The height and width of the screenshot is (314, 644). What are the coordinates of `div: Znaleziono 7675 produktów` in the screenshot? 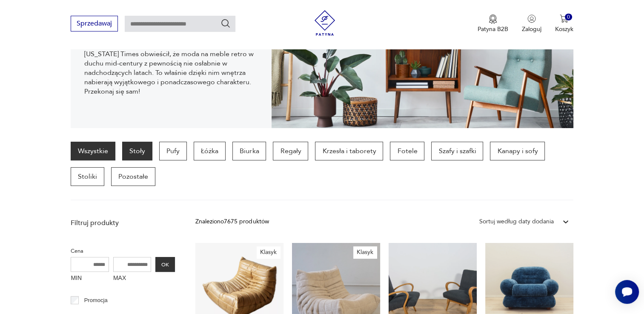 It's located at (232, 222).